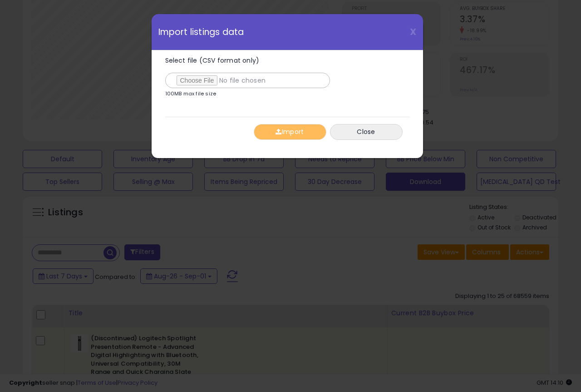 The height and width of the screenshot is (392, 581). I want to click on span: X, so click(413, 32).